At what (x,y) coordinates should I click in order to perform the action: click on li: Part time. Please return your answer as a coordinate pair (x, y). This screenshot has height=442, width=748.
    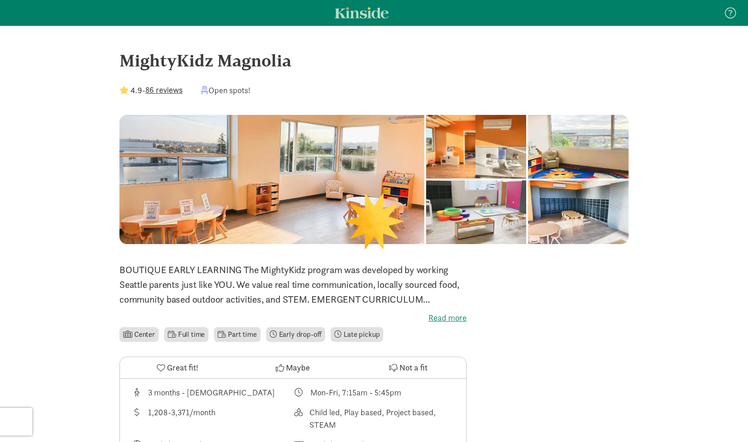
    Looking at the image, I should click on (237, 334).